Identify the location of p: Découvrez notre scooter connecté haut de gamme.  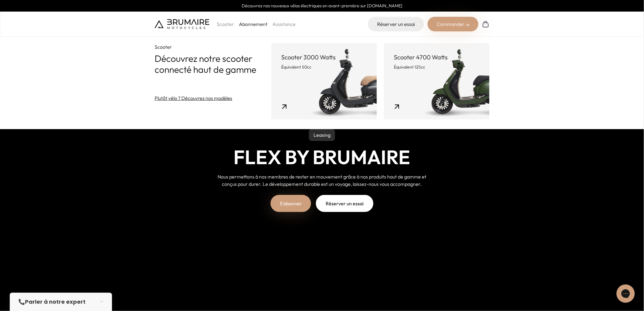
(213, 64).